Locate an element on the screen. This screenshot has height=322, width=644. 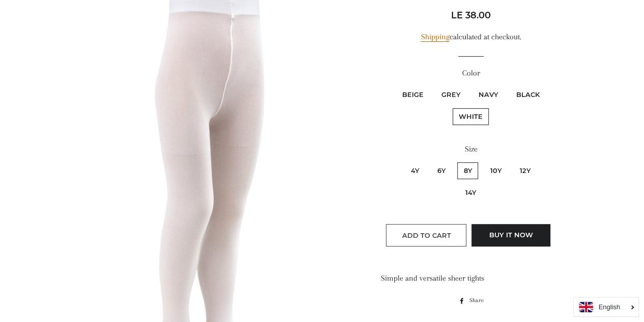
span: LE 38.00 is located at coordinates (471, 16).